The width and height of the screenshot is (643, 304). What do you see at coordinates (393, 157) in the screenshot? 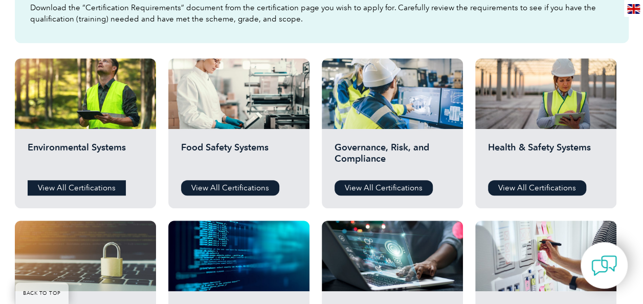
I see `h2: Governance, Risk, and Compliance` at bounding box center [393, 157].